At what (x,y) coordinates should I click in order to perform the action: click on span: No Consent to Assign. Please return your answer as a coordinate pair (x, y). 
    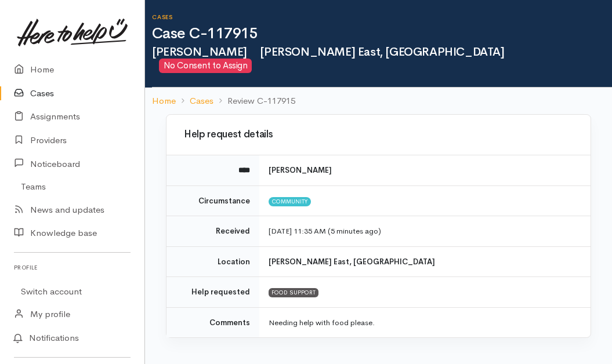
    Looking at the image, I should click on (205, 66).